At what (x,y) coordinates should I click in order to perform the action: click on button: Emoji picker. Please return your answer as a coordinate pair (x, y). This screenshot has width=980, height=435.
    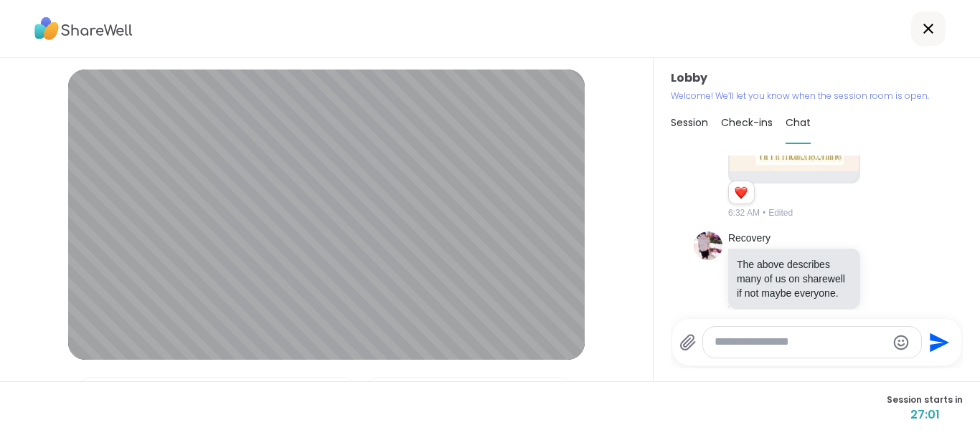
    Looking at the image, I should click on (900, 343).